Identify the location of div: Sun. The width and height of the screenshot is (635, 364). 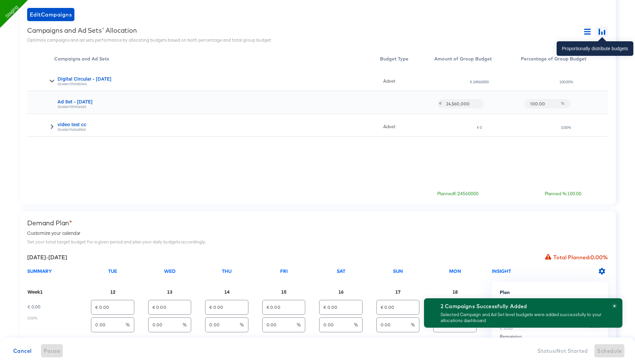
(398, 272).